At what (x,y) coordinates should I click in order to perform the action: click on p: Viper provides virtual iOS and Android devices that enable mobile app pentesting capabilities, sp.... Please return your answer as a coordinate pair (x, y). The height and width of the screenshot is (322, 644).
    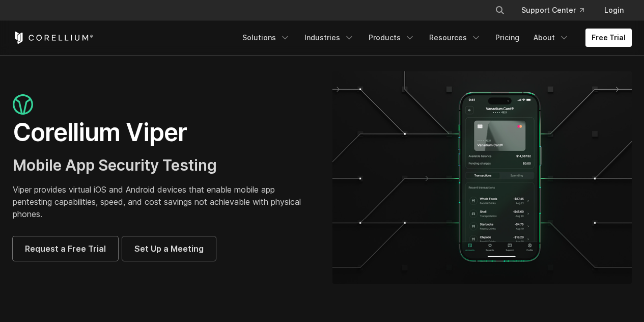
    Looking at the image, I should click on (162, 201).